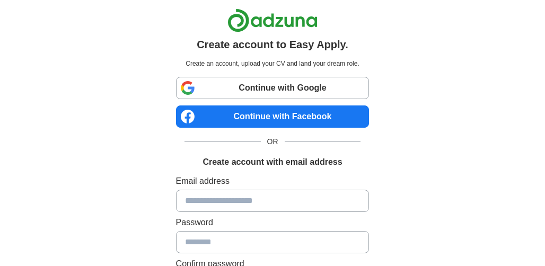 The width and height of the screenshot is (545, 266). Describe the element at coordinates (272, 64) in the screenshot. I see `p: Create an account, upload your CV and land your dream role.` at that location.